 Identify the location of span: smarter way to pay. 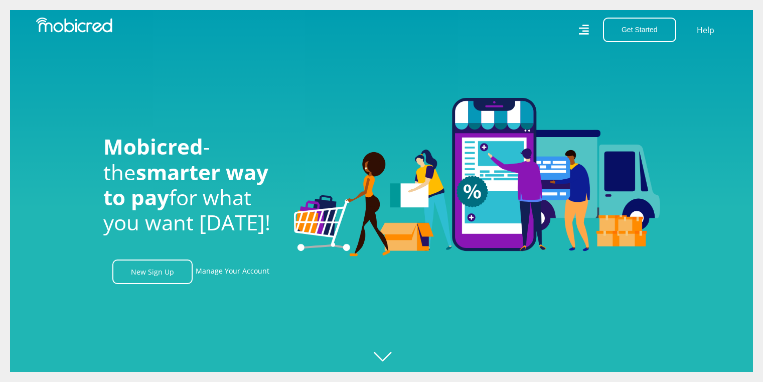
(186, 184).